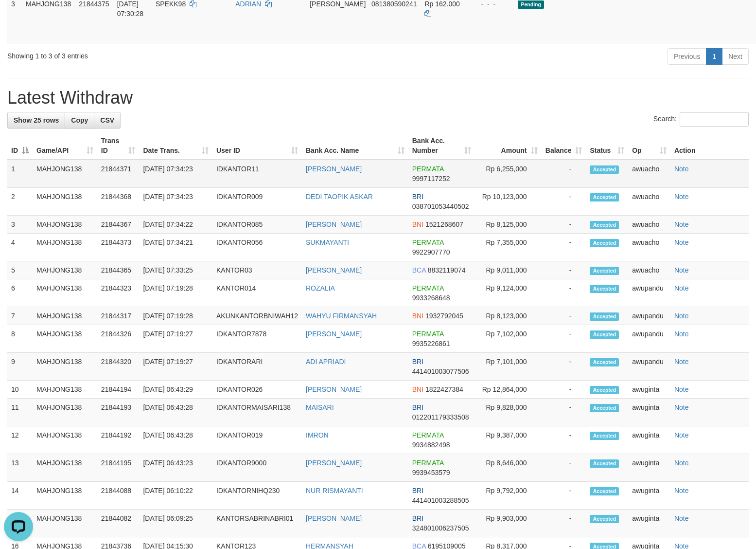 The width and height of the screenshot is (756, 549). I want to click on td: 11, so click(20, 412).